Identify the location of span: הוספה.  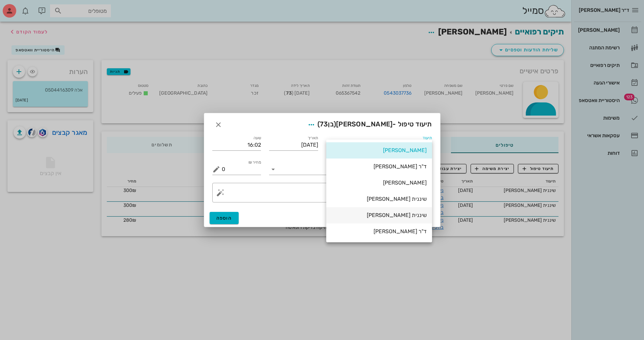
(224, 218).